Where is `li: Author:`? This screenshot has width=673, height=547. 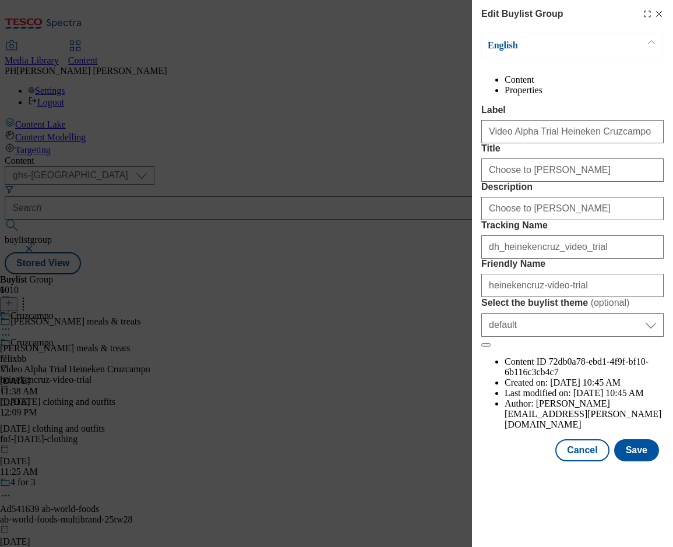
li: Author: is located at coordinates (584, 414).